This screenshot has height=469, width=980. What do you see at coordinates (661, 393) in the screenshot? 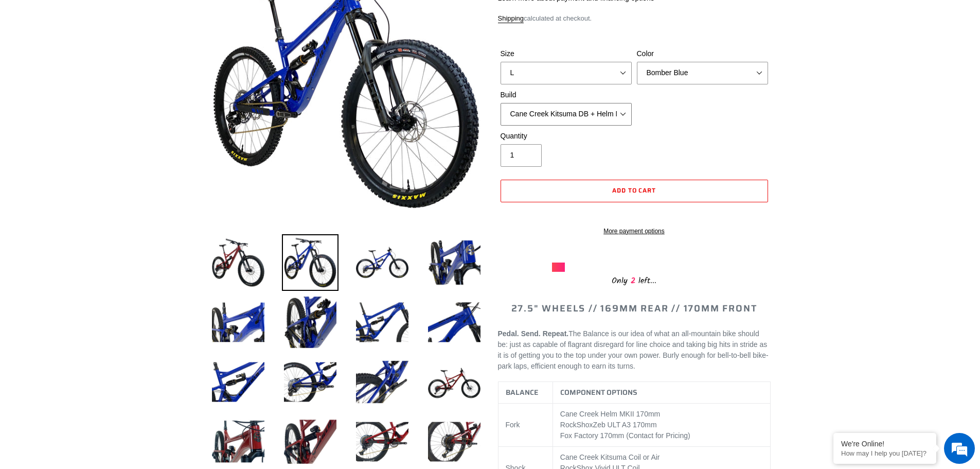
I see `th: COMPONENT OPTIONS` at bounding box center [661, 393].